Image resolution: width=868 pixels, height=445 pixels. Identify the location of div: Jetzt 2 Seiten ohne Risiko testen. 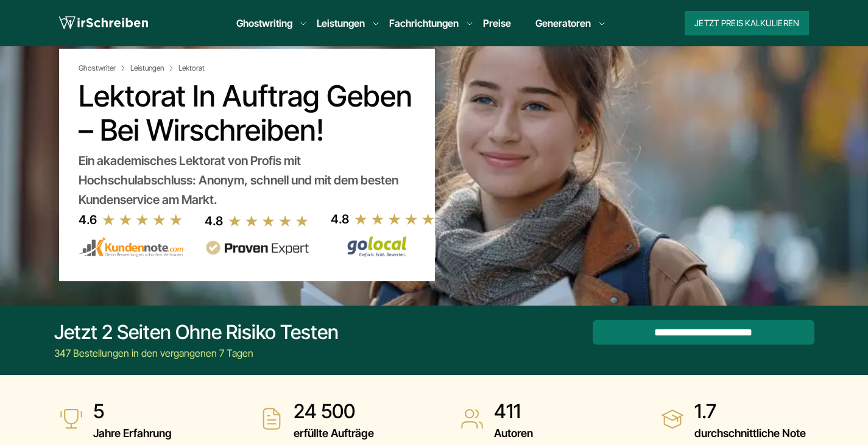
(196, 332).